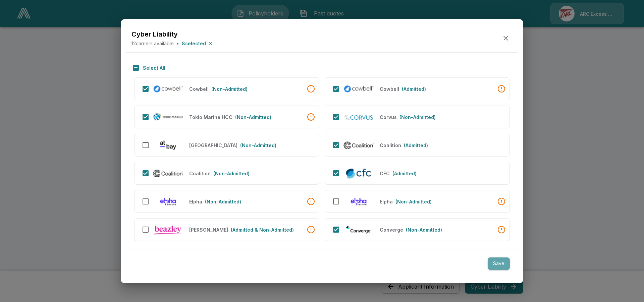 Image resolution: width=644 pixels, height=302 pixels. What do you see at coordinates (153, 43) in the screenshot?
I see `p: 12 carriers available` at bounding box center [153, 43].